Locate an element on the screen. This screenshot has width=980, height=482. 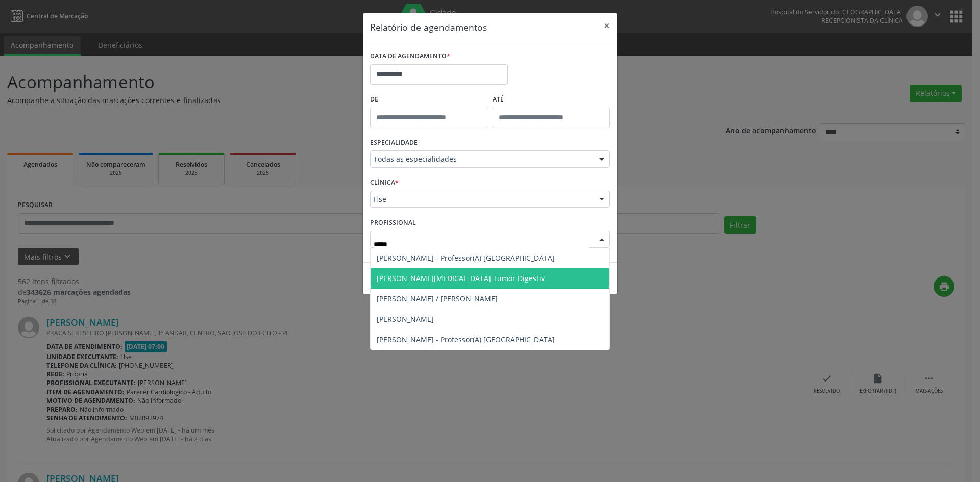
label: De is located at coordinates (428, 100).